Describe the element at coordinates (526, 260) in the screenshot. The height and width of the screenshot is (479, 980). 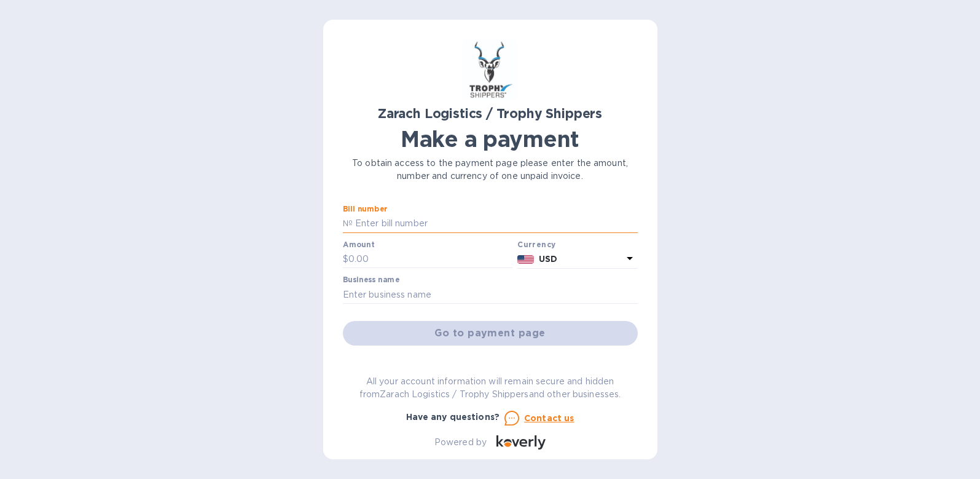
I see `img: USD` at that location.